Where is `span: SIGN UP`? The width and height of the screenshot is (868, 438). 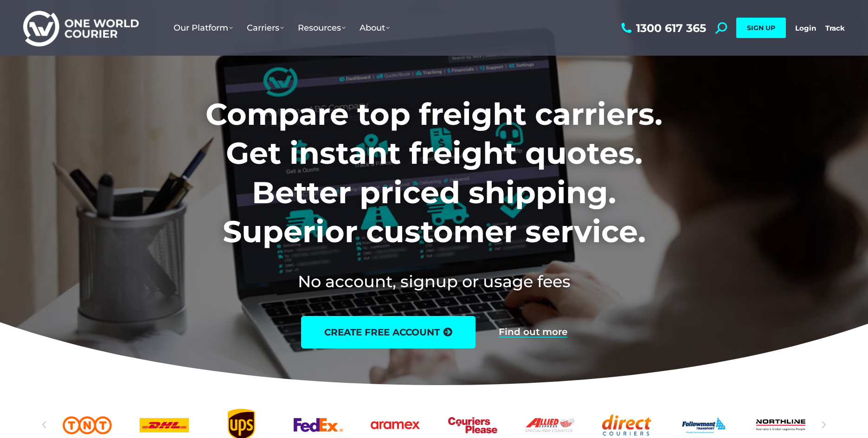 span: SIGN UP is located at coordinates (760, 28).